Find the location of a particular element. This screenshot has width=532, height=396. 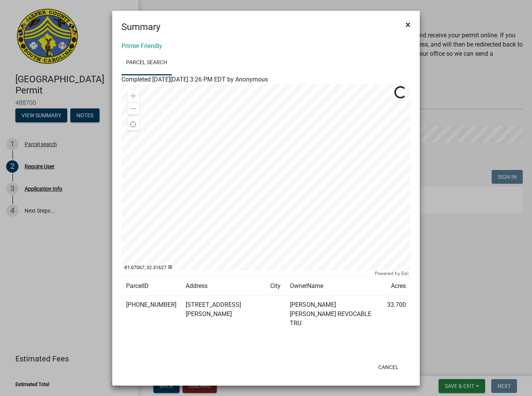

div: Zoom out is located at coordinates (133, 109).